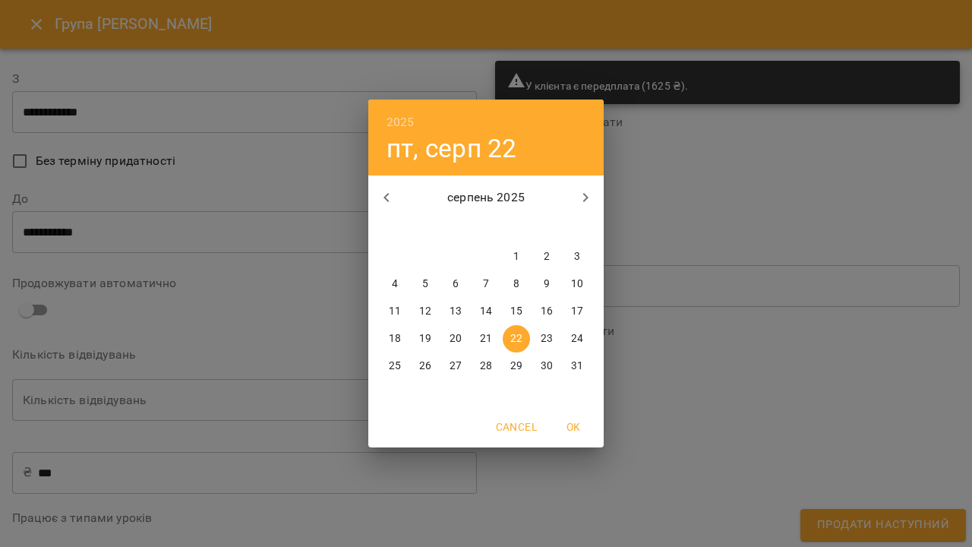 Image resolution: width=972 pixels, height=547 pixels. I want to click on button: 24, so click(577, 339).